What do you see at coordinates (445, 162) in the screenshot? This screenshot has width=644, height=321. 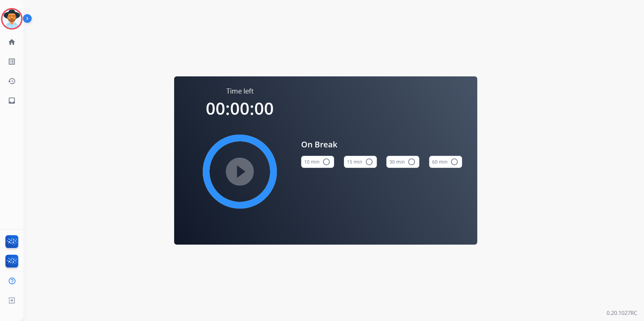 I see `button: 60 min` at bounding box center [445, 162].